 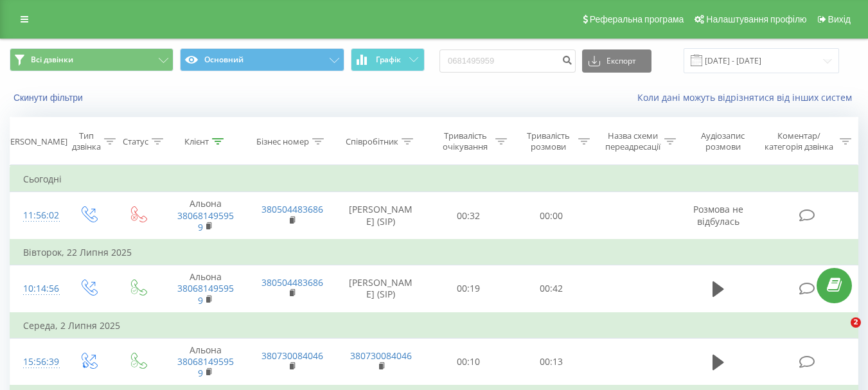 I want to click on button: Експорт, so click(x=617, y=61).